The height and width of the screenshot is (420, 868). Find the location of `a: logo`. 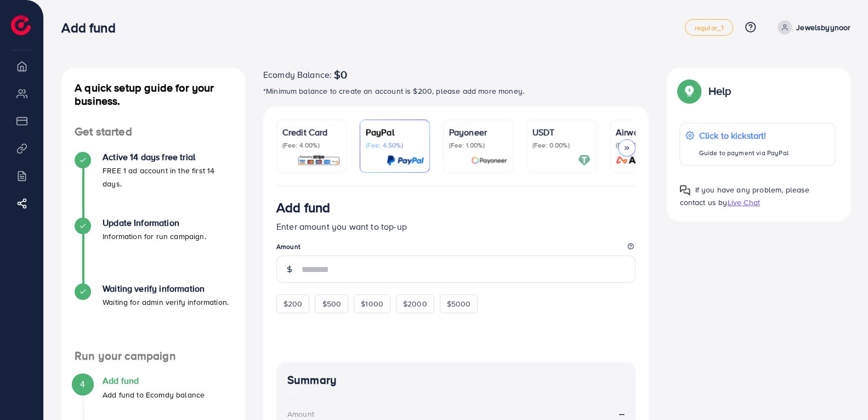

a: logo is located at coordinates (21, 25).